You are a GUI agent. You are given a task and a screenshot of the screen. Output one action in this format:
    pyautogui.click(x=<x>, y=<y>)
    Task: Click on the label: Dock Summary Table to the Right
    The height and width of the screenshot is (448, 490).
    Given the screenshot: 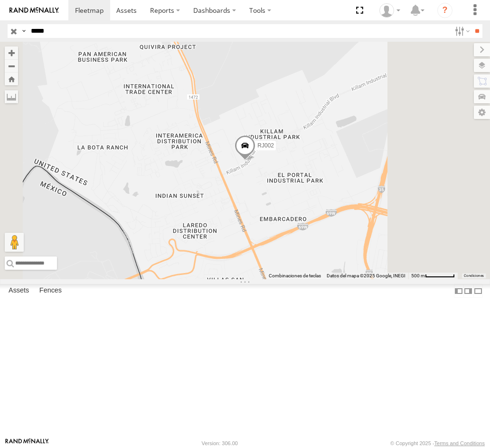 What is the action you would take?
    pyautogui.click(x=468, y=291)
    